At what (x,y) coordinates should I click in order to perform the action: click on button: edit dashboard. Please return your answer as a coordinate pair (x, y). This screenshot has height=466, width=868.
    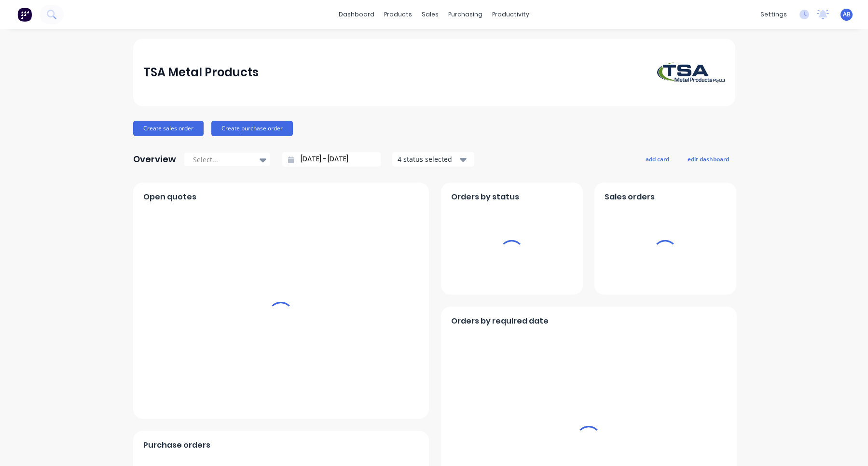
    Looking at the image, I should click on (709, 159).